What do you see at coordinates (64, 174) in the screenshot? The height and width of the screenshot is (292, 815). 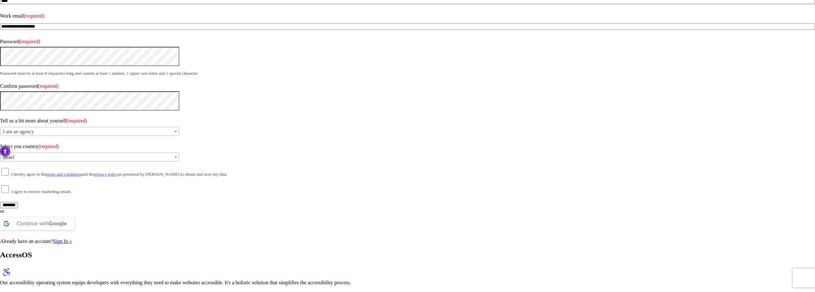 I see `a: terms and conditions` at bounding box center [64, 174].